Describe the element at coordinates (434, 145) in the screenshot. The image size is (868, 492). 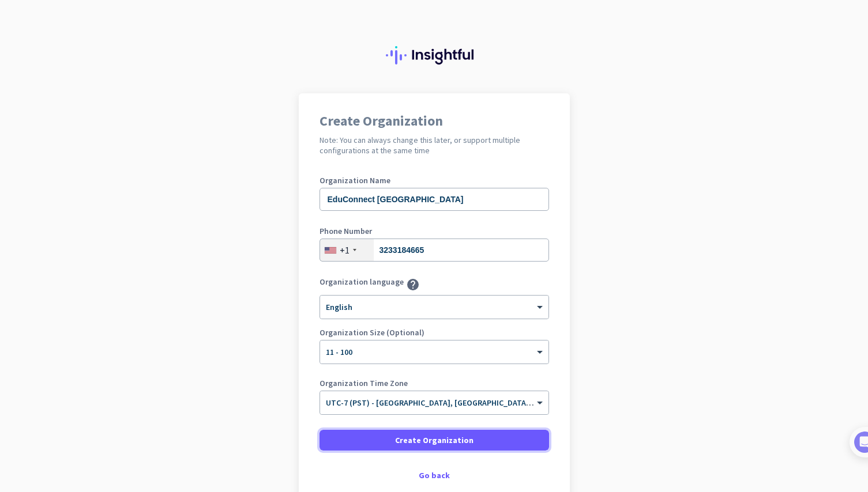
I see `h2: Note: You can always change this later, or support multiple configurations at the same time` at that location.